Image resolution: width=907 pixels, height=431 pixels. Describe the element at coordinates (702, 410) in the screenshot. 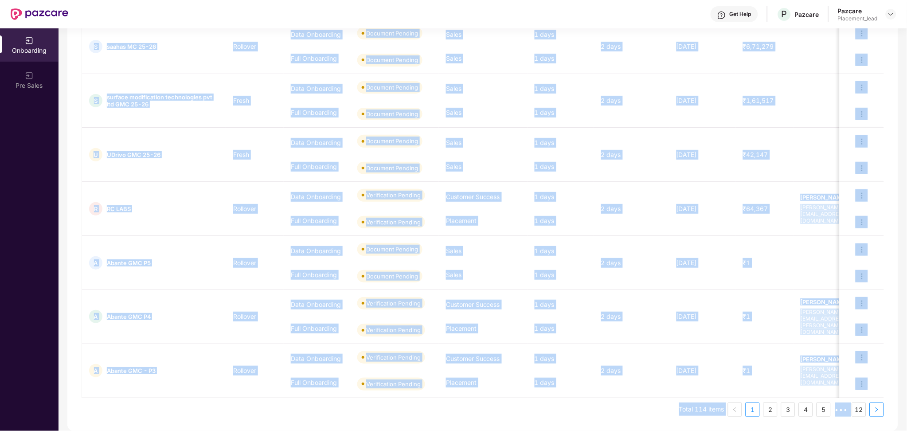

I see `li: Total 114 items` at that location.